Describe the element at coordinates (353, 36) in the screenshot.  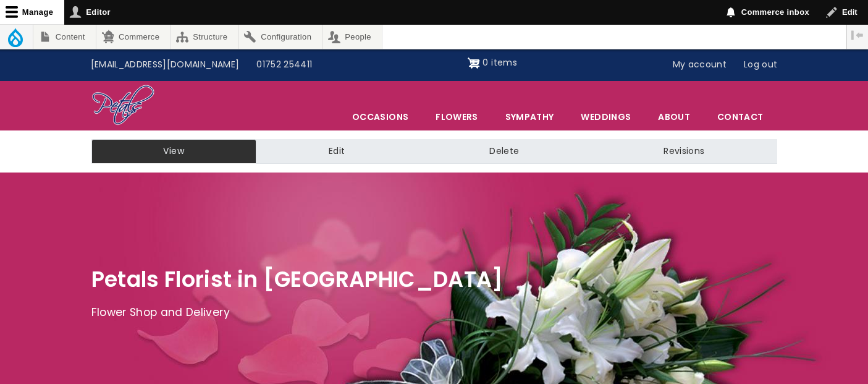
I see `a: People` at that location.